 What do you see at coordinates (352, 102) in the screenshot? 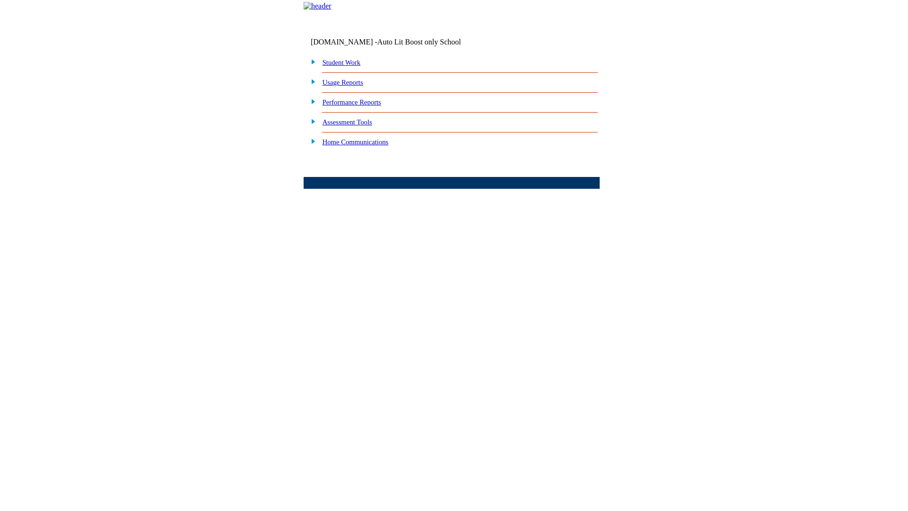
I see `a: Performance Reports` at bounding box center [352, 102].